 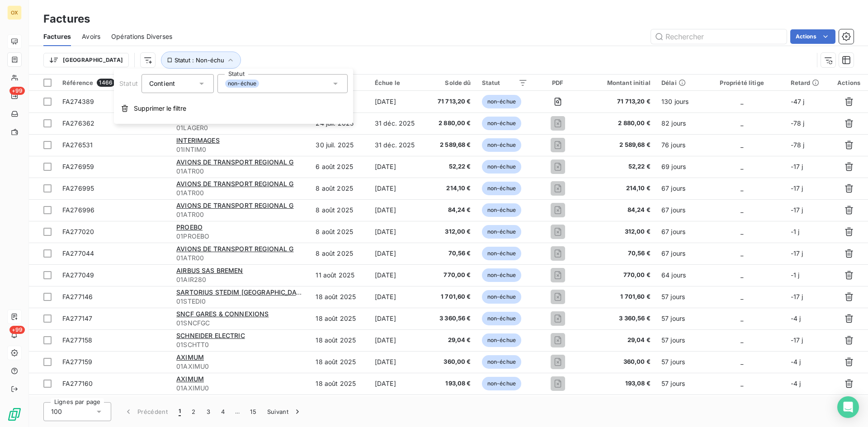 What do you see at coordinates (619, 83) in the screenshot?
I see `div: Montant initial` at bounding box center [619, 83].